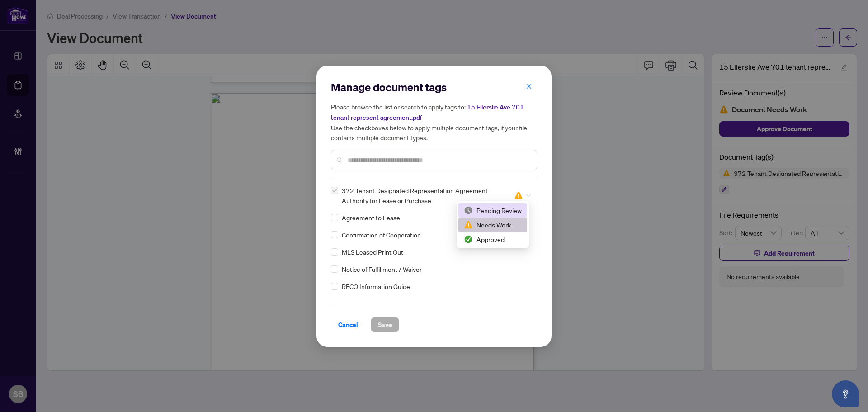 The image size is (868, 412). What do you see at coordinates (382, 269) in the screenshot?
I see `span: Notice of Fulfillment / Waiver` at bounding box center [382, 269].